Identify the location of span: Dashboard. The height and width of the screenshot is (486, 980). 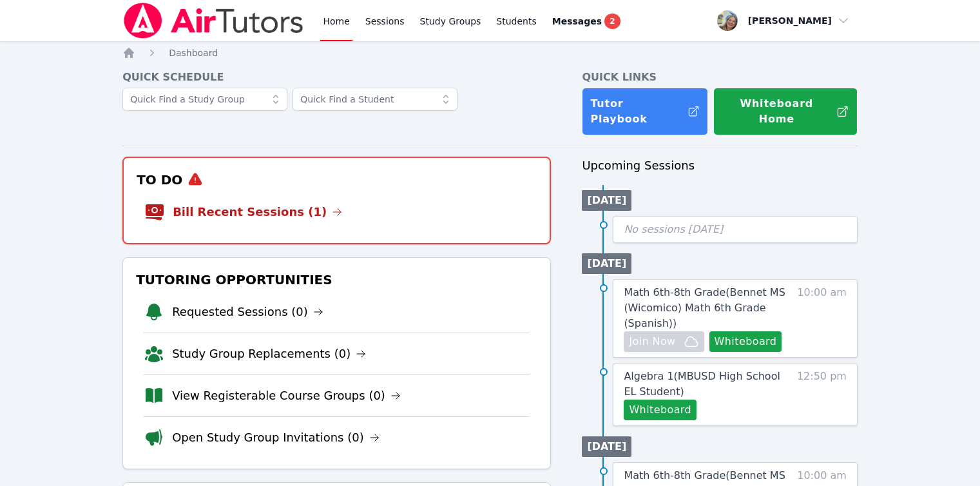
(194, 53).